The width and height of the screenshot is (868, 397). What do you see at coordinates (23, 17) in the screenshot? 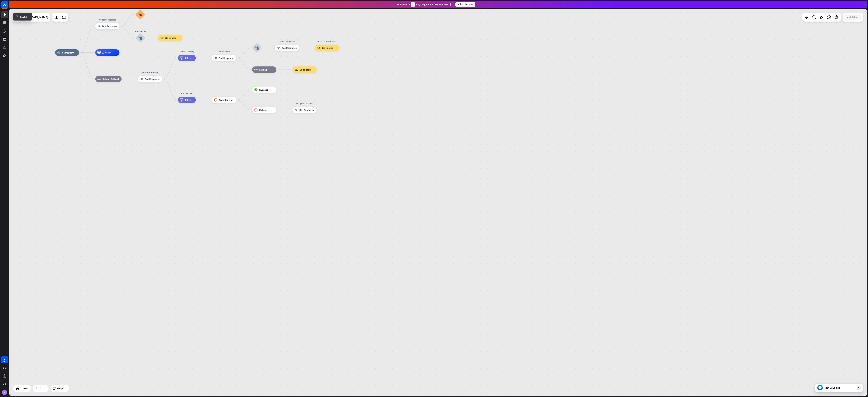
I see `span: Saved` at bounding box center [23, 17].